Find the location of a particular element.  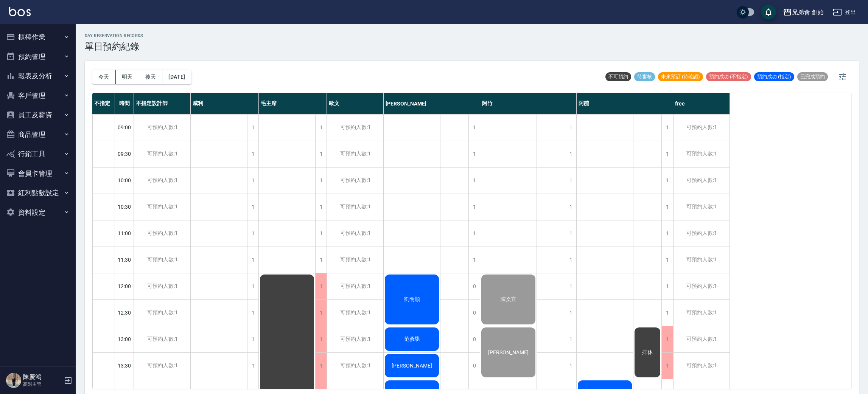

button: 今天 is located at coordinates (104, 77).